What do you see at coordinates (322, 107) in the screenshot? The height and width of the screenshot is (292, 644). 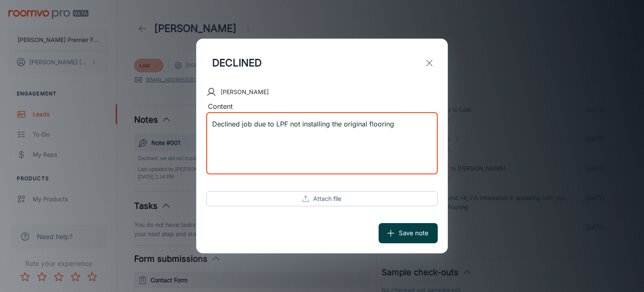 I see `div: Content` at bounding box center [322, 107].